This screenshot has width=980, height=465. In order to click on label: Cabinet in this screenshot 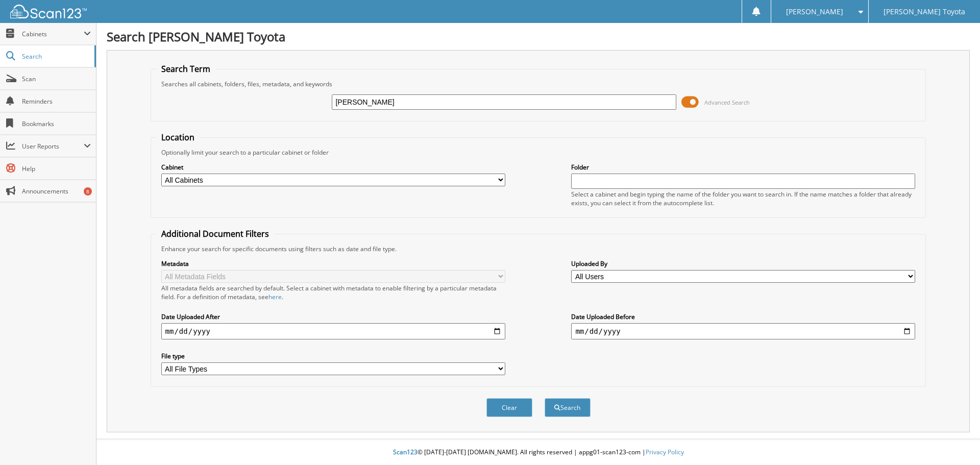, I will do `click(333, 167)`.